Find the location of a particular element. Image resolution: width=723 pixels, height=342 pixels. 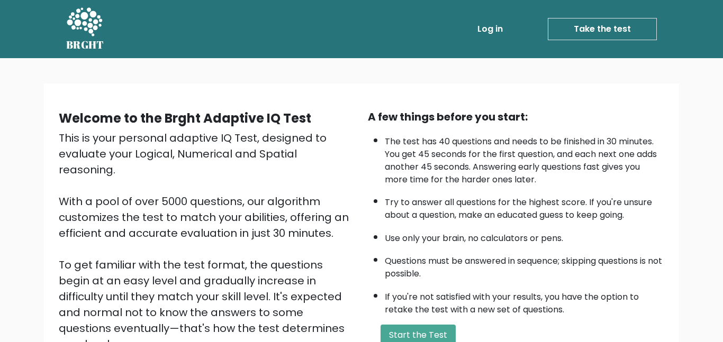

li: Questions must be answered in sequence; skipping questions is not possible. is located at coordinates (524, 265).